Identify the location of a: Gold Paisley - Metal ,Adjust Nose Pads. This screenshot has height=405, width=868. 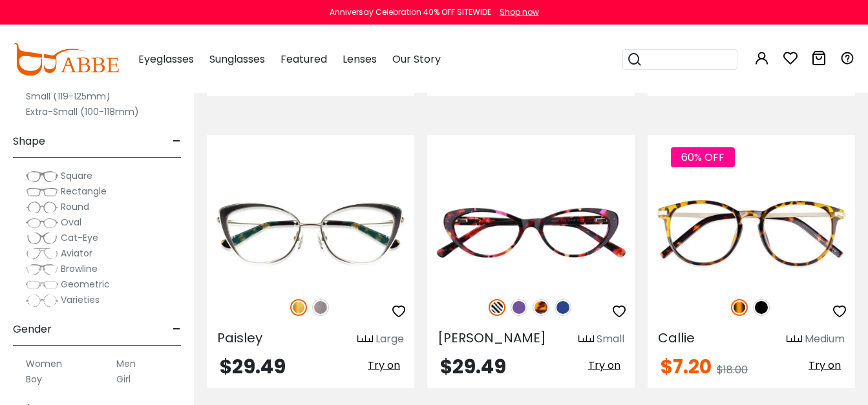
(310, 233).